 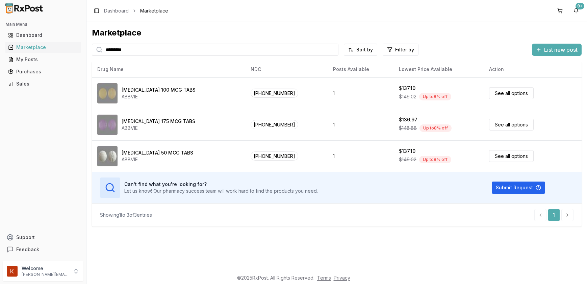 I want to click on span: List new post, so click(x=561, y=50).